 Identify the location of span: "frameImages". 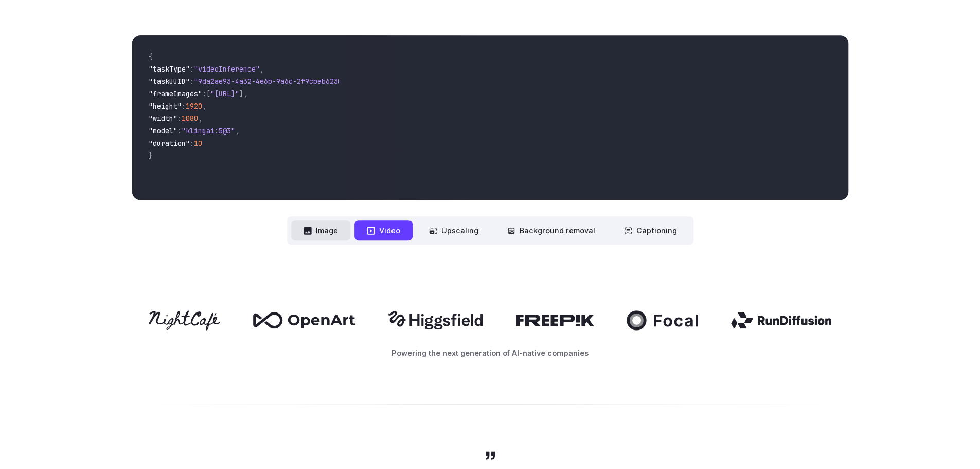
(176, 94).